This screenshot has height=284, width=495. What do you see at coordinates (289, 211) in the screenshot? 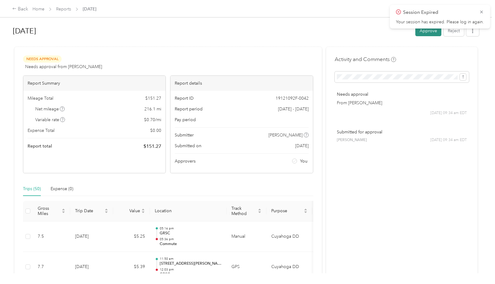
I see `th: Purpose` at bounding box center [289, 211].